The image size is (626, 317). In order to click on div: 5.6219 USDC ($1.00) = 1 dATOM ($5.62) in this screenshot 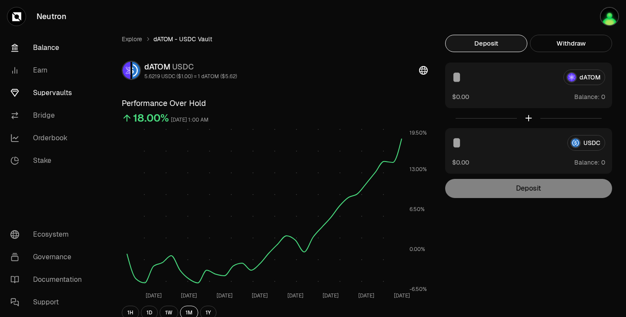, I will do `click(190, 76)`.